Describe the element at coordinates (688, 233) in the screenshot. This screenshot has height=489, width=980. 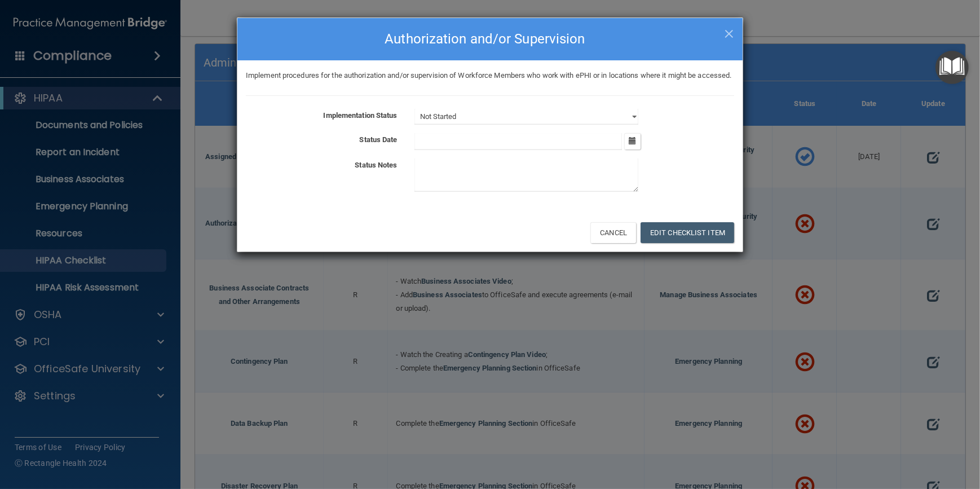
I see `button: Edit Checklist Item` at that location.